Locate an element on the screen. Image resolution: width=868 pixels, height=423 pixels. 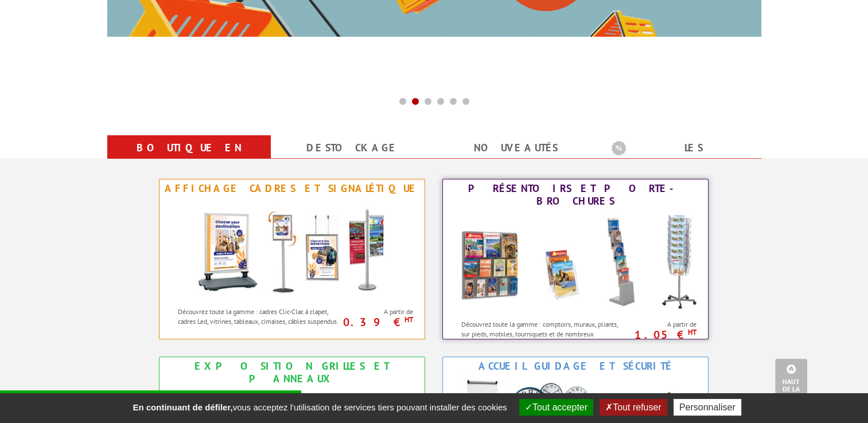
img: Présentoirs et Porte-brochures is located at coordinates (575, 262).